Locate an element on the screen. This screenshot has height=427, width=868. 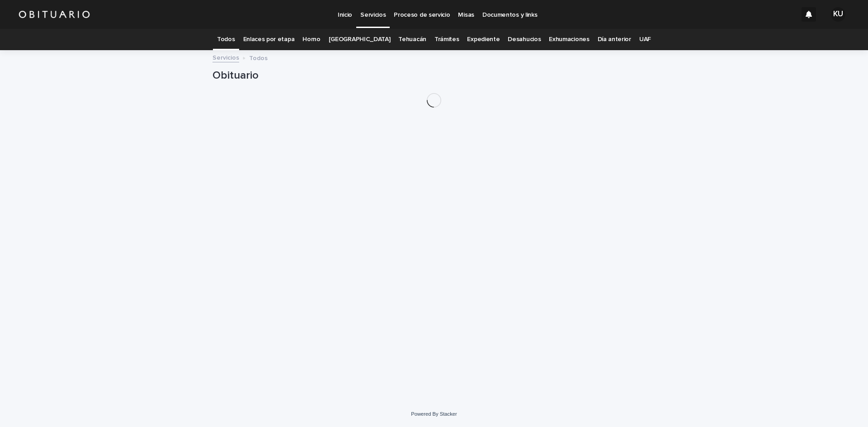
a: UAF is located at coordinates (645, 40).